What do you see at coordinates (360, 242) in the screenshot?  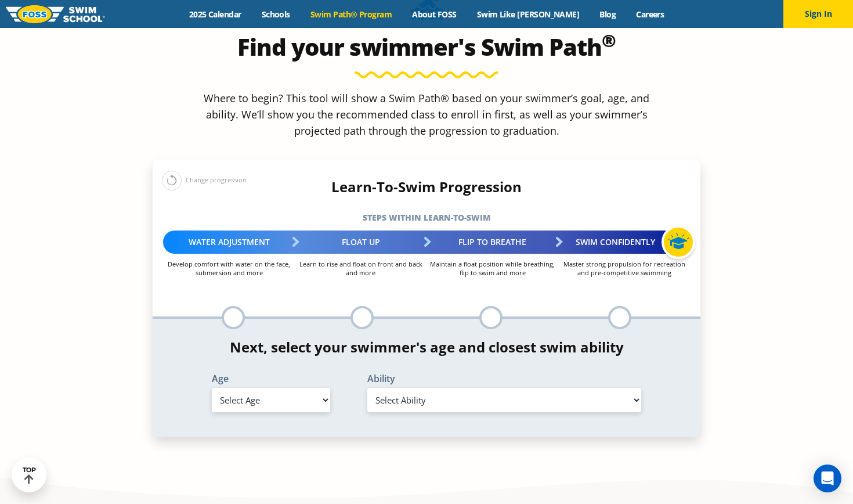 I see `div: Float Up` at bounding box center [360, 242].